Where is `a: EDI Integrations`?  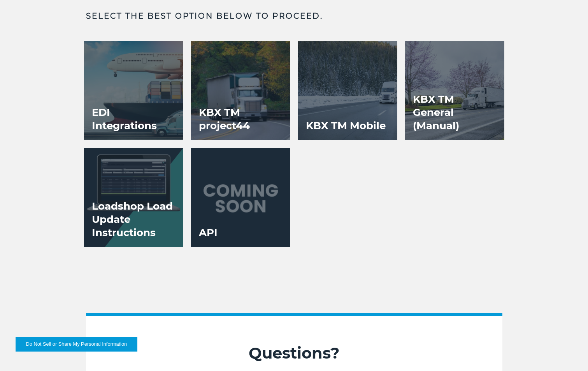
a: EDI Integrations is located at coordinates (133, 90).